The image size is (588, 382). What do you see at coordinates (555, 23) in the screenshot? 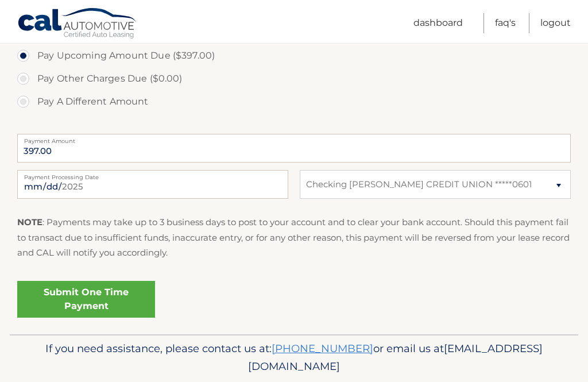
I see `a: Logout` at bounding box center [555, 23].